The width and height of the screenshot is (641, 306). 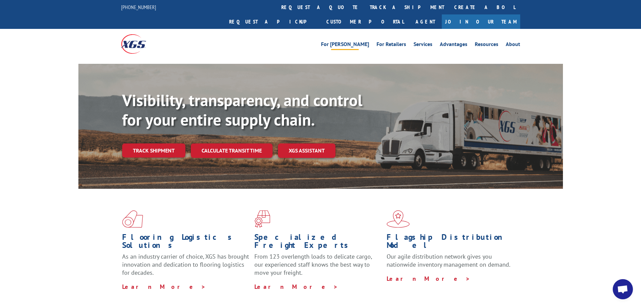 What do you see at coordinates (450, 243) in the screenshot?
I see `h1: Flagship Distribution Model` at bounding box center [450, 243].